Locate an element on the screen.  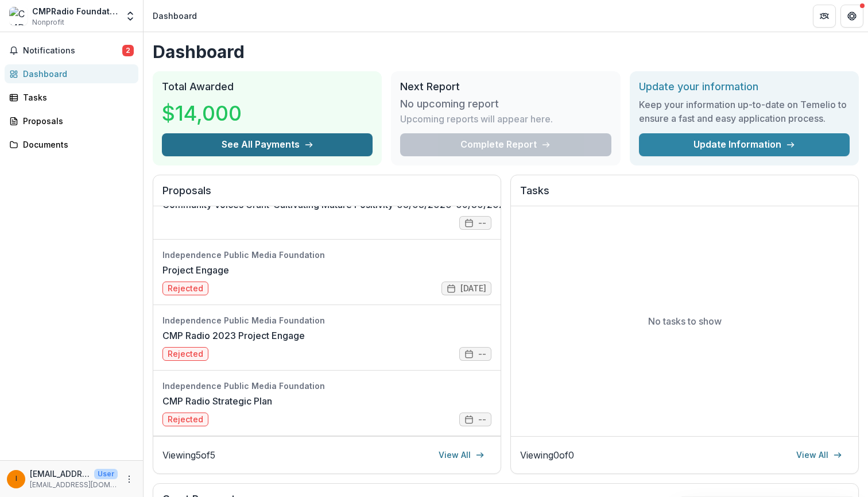
div: Proposals is located at coordinates (76, 121).